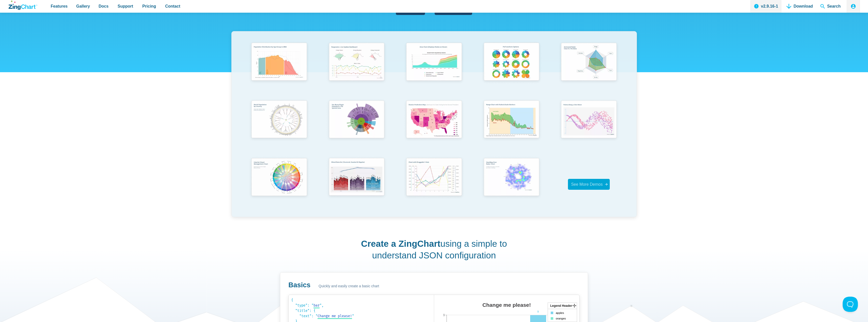 The image size is (868, 322). Describe the element at coordinates (348, 286) in the screenshot. I see `span: Quickly and easily create a basic chart` at that location.